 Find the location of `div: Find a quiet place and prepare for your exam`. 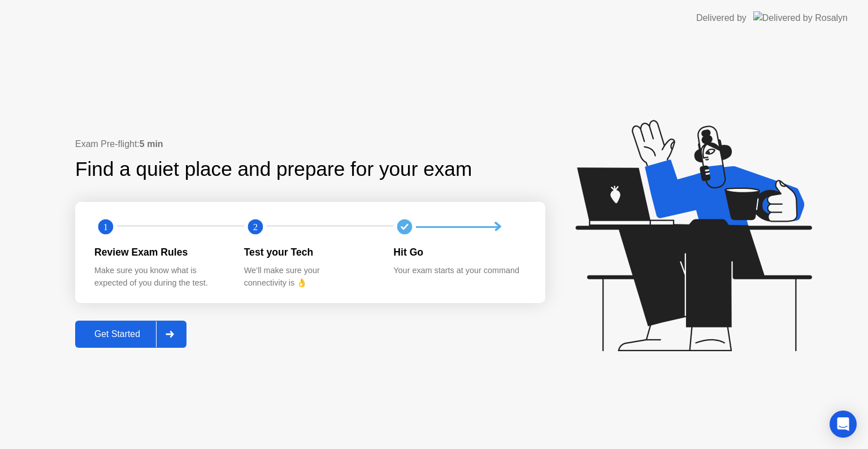

div: Find a quiet place and prepare for your exam is located at coordinates (274, 169).